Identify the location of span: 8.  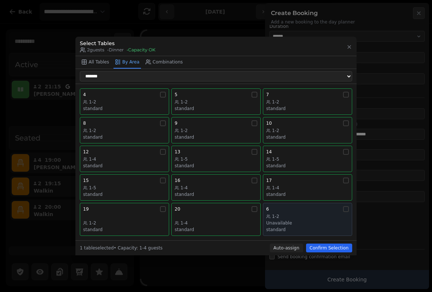
(85, 123).